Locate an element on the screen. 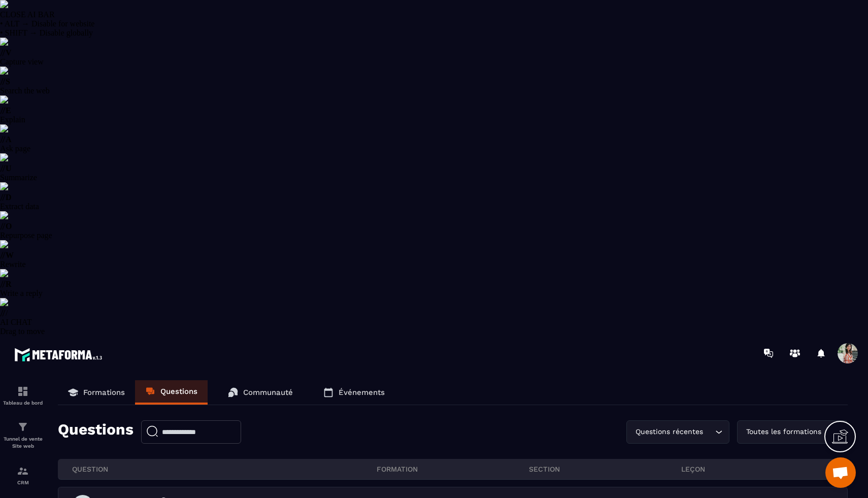 Image resolution: width=868 pixels, height=498 pixels. p: QUESTION is located at coordinates (224, 469).